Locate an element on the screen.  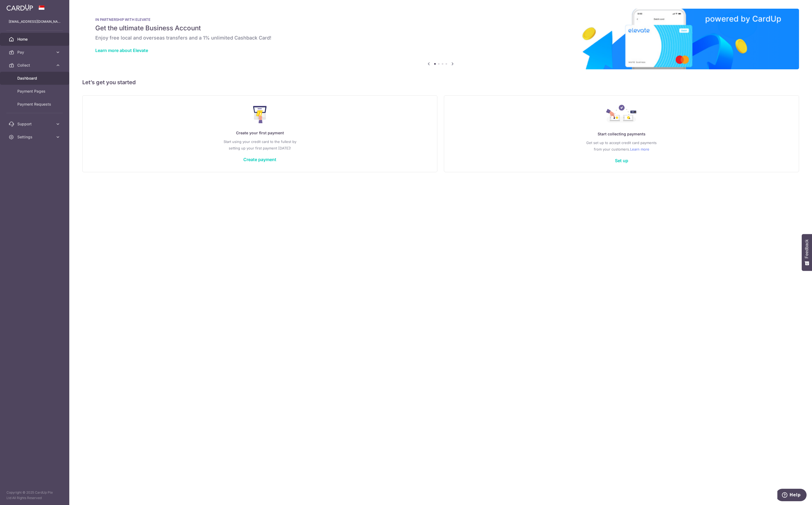
h6: Enjoy free local and overseas transfers and a 1% unlimited Cashback Card! is located at coordinates (441, 38).